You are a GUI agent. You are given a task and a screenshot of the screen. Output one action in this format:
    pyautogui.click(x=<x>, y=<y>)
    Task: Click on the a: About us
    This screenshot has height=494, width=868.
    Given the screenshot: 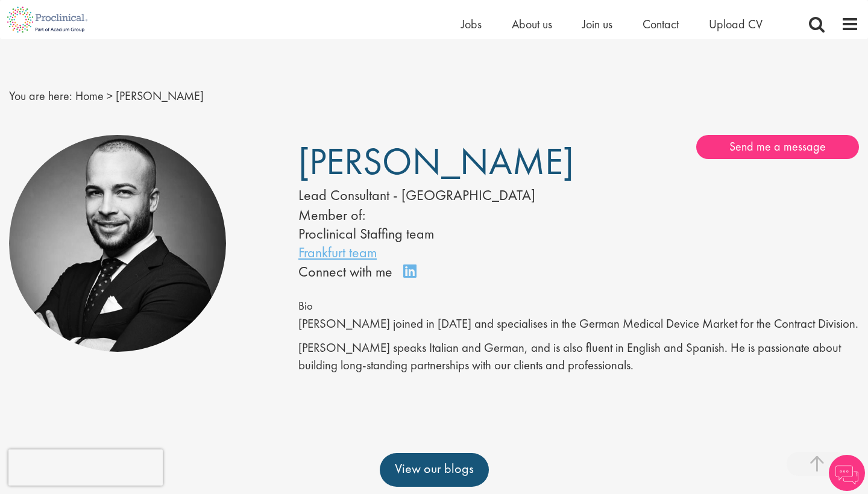 What is the action you would take?
    pyautogui.click(x=532, y=24)
    